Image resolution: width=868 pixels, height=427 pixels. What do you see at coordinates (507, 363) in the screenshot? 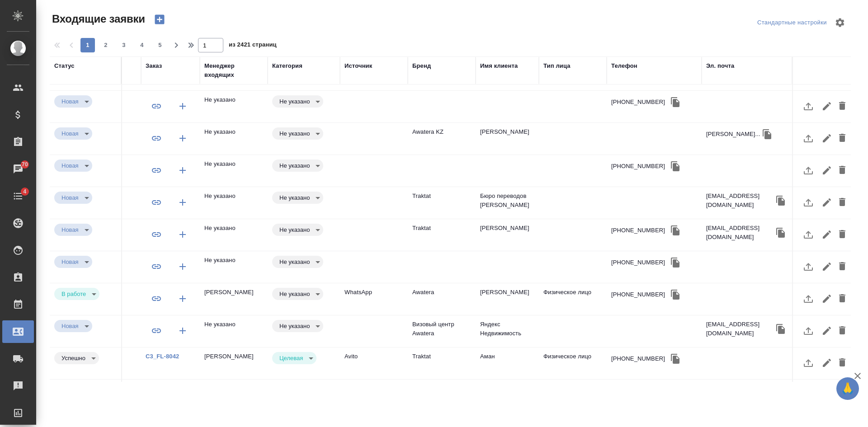
I see `td: Аман` at bounding box center [507, 363].